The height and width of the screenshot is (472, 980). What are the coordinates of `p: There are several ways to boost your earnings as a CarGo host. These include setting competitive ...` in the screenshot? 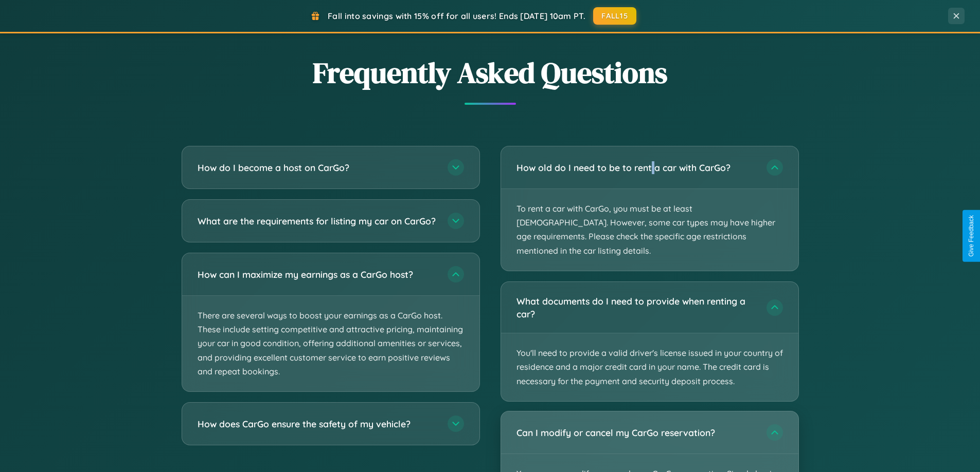 It's located at (331, 344).